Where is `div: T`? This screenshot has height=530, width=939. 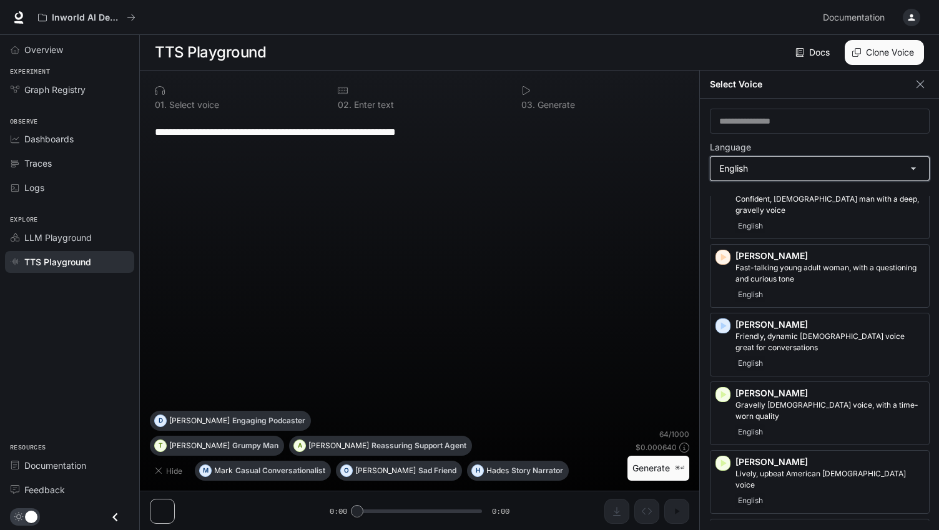
div: T is located at coordinates (160, 446).